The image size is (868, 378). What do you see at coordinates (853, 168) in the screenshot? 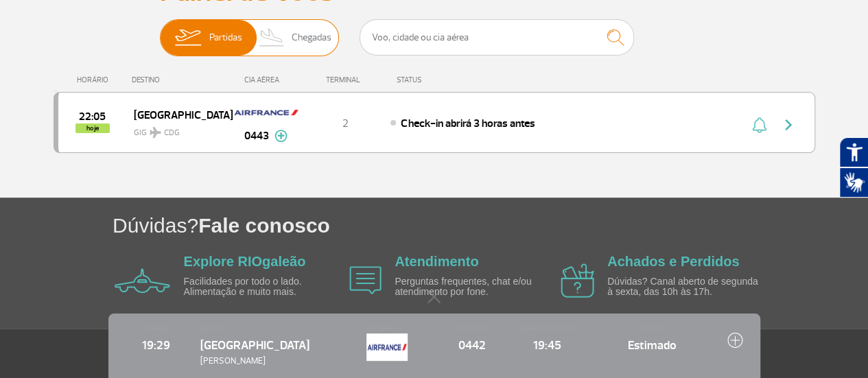
I see `div: Plugin de acessibilidade da Hand Talk.` at bounding box center [853, 168].